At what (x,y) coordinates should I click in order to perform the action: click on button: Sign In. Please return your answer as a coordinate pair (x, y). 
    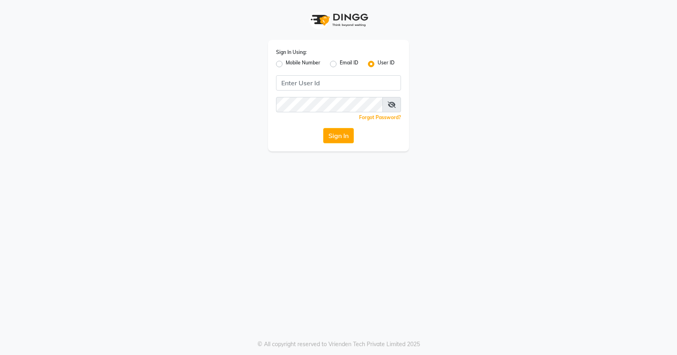
    Looking at the image, I should click on (338, 136).